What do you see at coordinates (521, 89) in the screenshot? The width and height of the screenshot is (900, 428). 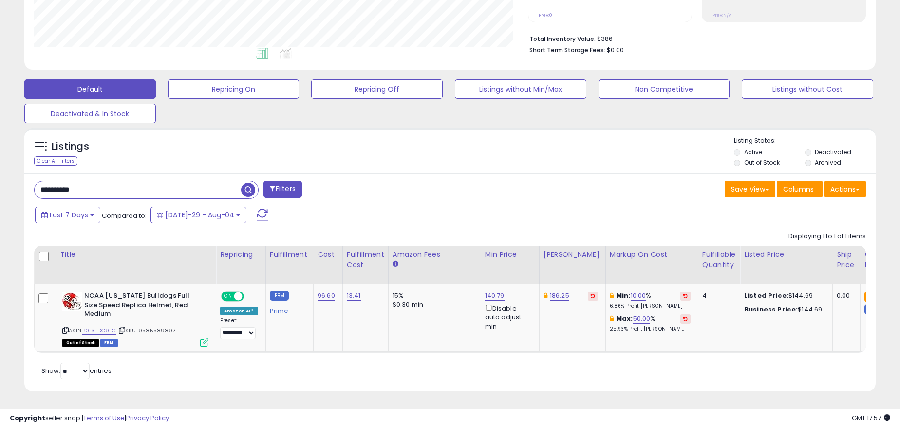 I see `button: Listings without Min/Max` at bounding box center [521, 89].